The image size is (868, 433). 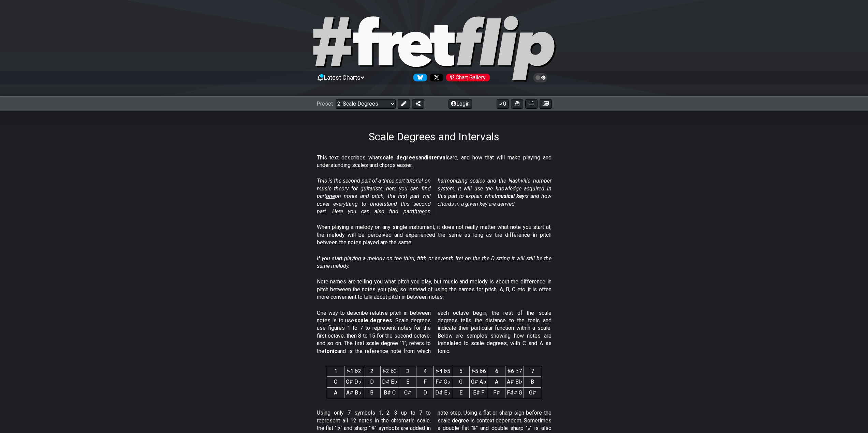 What do you see at coordinates (467, 78) in the screenshot?
I see `a: #fretflip at Pinterest` at bounding box center [467, 78].